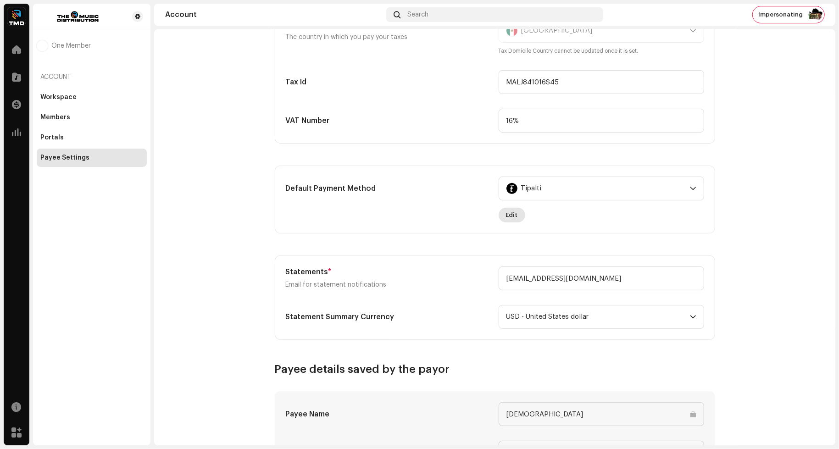 Image resolution: width=839 pixels, height=449 pixels. I want to click on h5: Default Payment Method, so click(389, 189).